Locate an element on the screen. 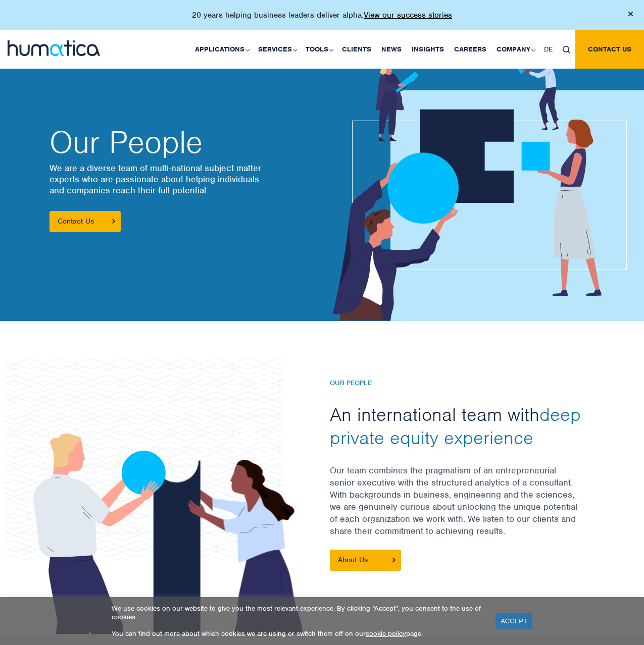 The height and width of the screenshot is (645, 644). img: search_icon is located at coordinates (566, 49).